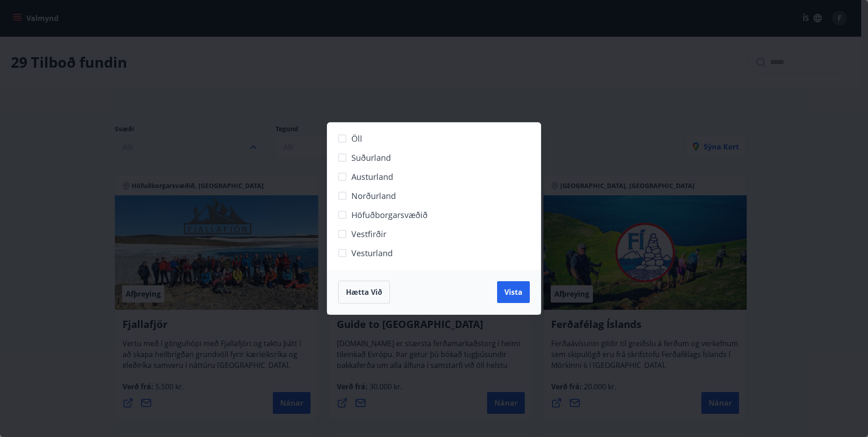 The image size is (868, 437). What do you see at coordinates (364, 292) in the screenshot?
I see `span: Hætta við` at bounding box center [364, 292].